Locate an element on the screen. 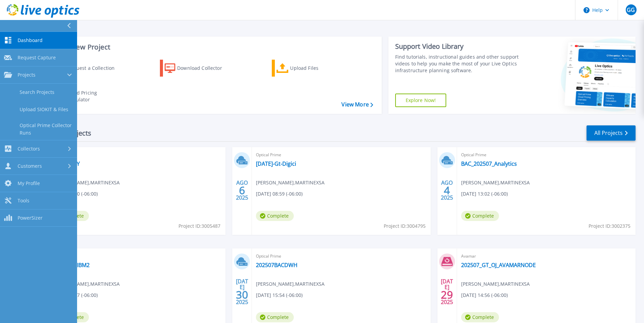 Image resolution: width=644 pixels, height=323 pixels. span: Project ID: 3005487 is located at coordinates (199, 226).